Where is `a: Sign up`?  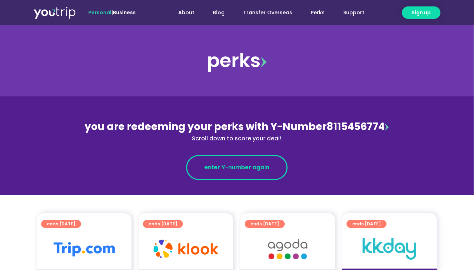
a: Sign up is located at coordinates (421, 12).